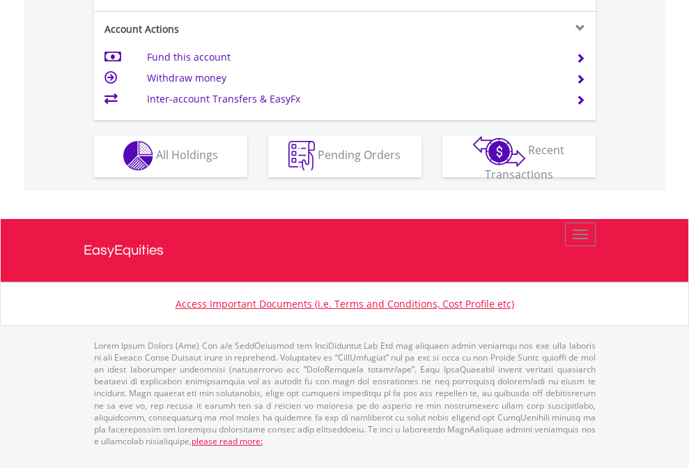 The width and height of the screenshot is (689, 468). I want to click on td: Fund this account, so click(353, 57).